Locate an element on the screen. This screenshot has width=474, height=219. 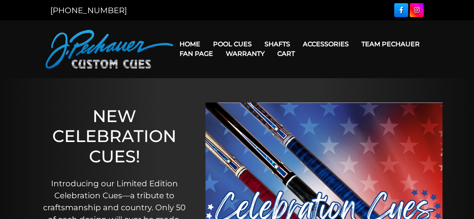
a: Home is located at coordinates (190, 44).